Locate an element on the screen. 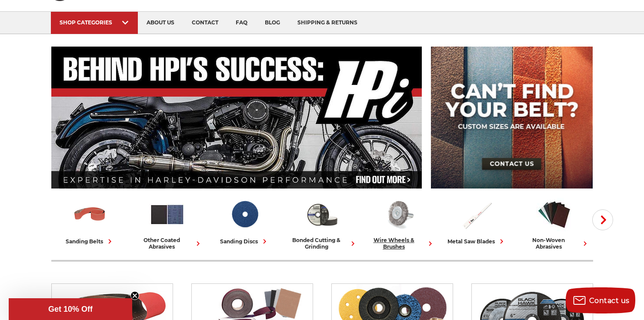 This screenshot has width=644, height=320. img: Bonded Cutting & Grinding is located at coordinates (322, 214).